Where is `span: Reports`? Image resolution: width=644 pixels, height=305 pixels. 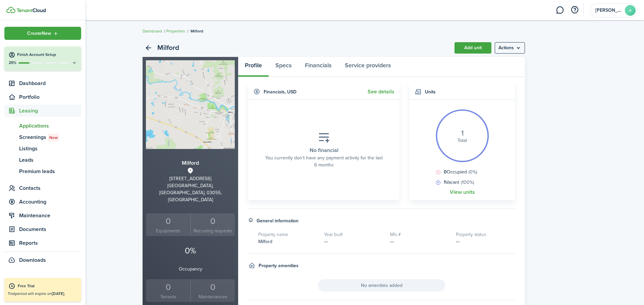 span: Reports is located at coordinates (50, 243).